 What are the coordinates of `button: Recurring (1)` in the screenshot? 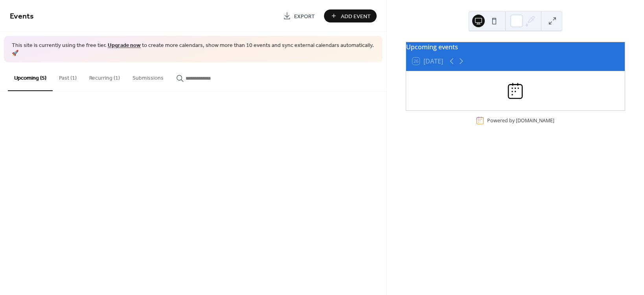 It's located at (105, 76).